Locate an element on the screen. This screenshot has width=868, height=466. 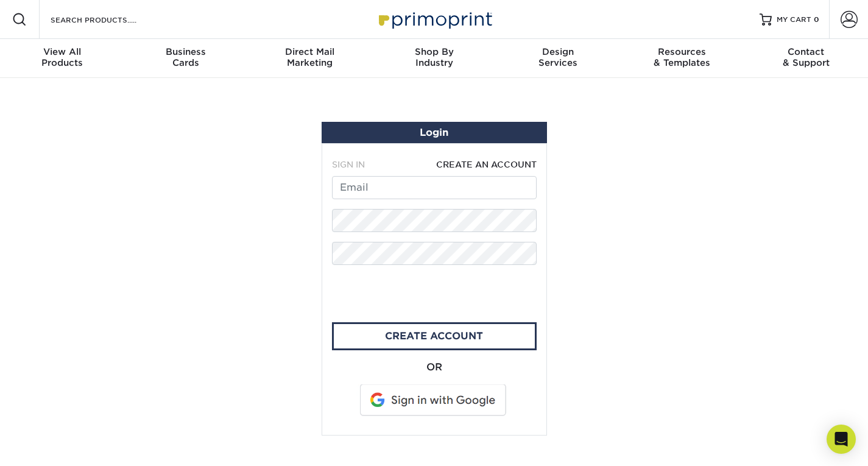
div: Services is located at coordinates (558, 57).